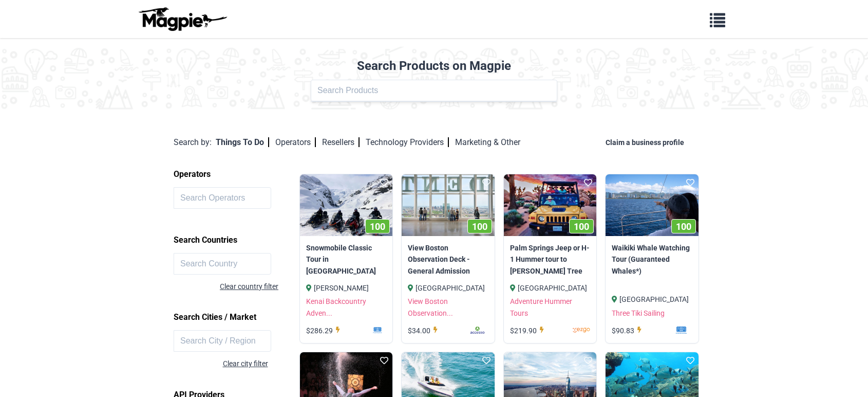  What do you see at coordinates (424, 331) in the screenshot?
I see `div: $34.00` at bounding box center [424, 331].